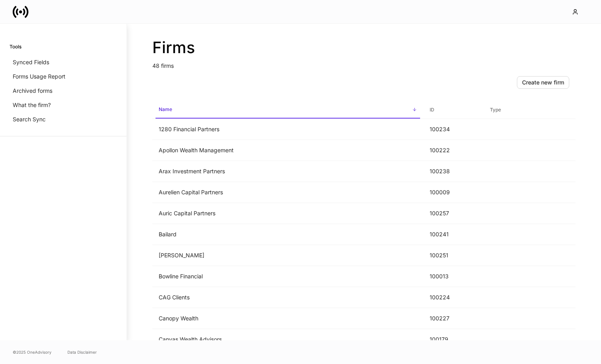 This screenshot has height=364, width=601. Describe the element at coordinates (454, 276) in the screenshot. I see `td: 100013` at that location.